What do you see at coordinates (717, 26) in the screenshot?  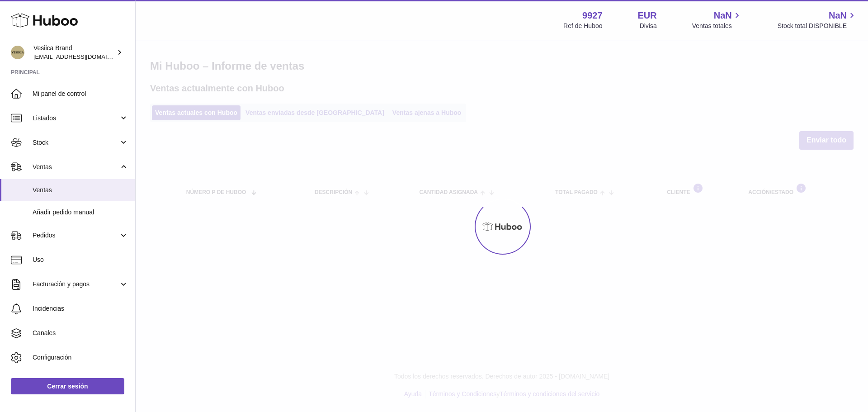 I see `span: Ventas totales` at bounding box center [717, 26].